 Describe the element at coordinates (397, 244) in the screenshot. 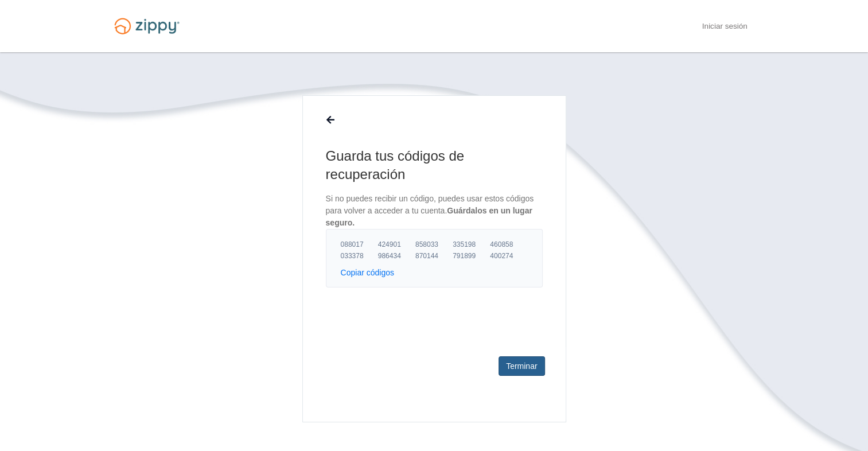

I see `span: 424901` at that location.